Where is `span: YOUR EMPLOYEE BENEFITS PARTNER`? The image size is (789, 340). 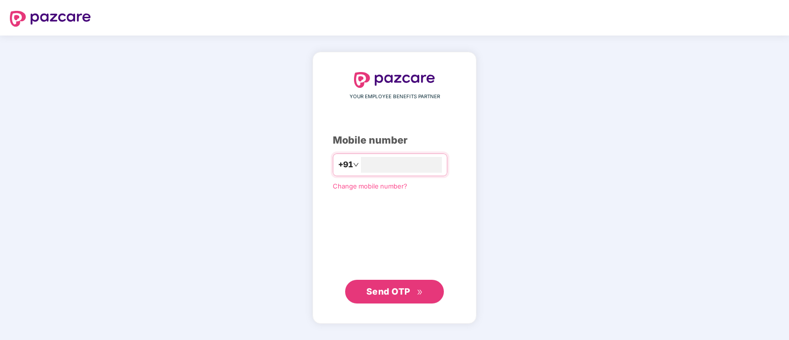
span: YOUR EMPLOYEE BENEFITS PARTNER is located at coordinates (395, 97).